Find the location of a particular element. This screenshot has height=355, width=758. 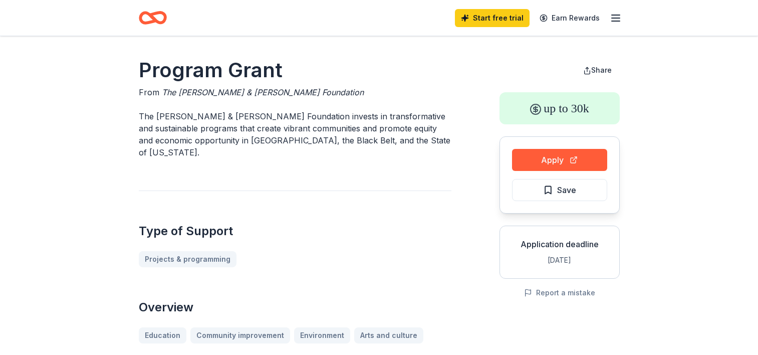

a: Start free trial is located at coordinates (492, 18).